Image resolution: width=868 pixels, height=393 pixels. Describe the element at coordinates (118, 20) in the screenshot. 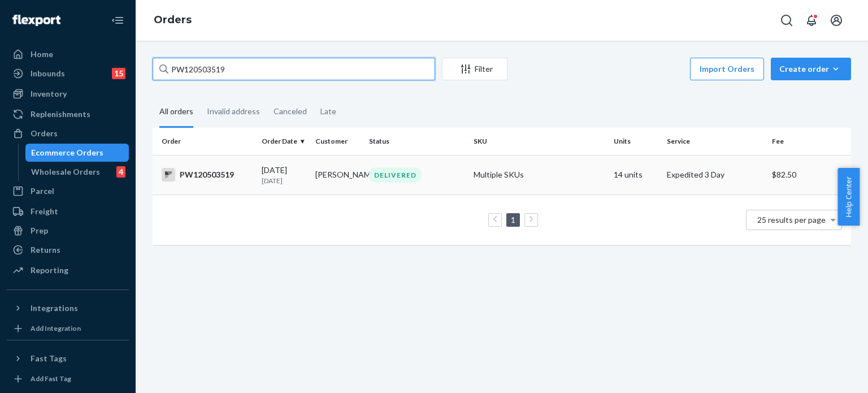

I see `button: Close Navigation` at that location.